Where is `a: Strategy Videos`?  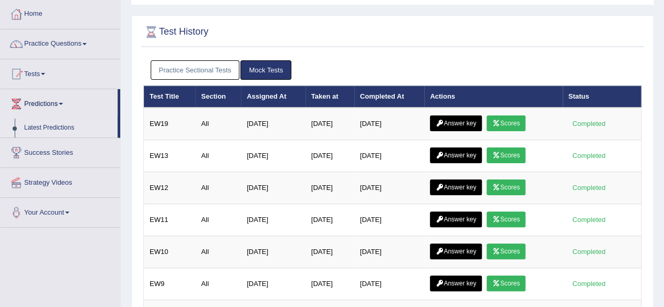 a: Strategy Videos is located at coordinates (60, 181).